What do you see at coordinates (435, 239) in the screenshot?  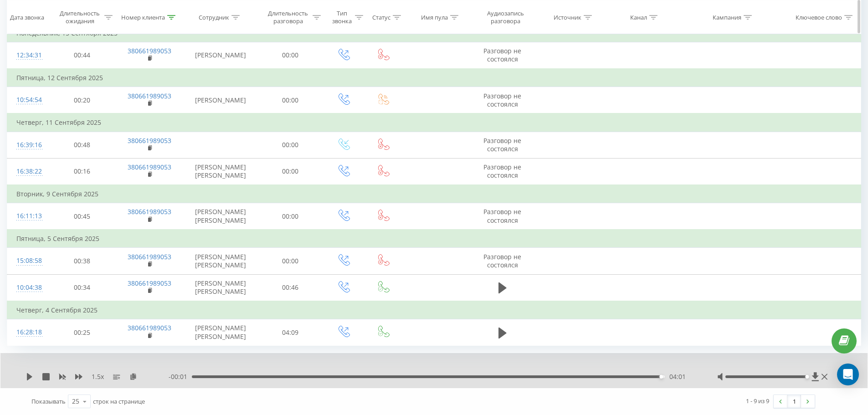 I see `td: Пятница, 5 Сентября 2025` at bounding box center [435, 239].